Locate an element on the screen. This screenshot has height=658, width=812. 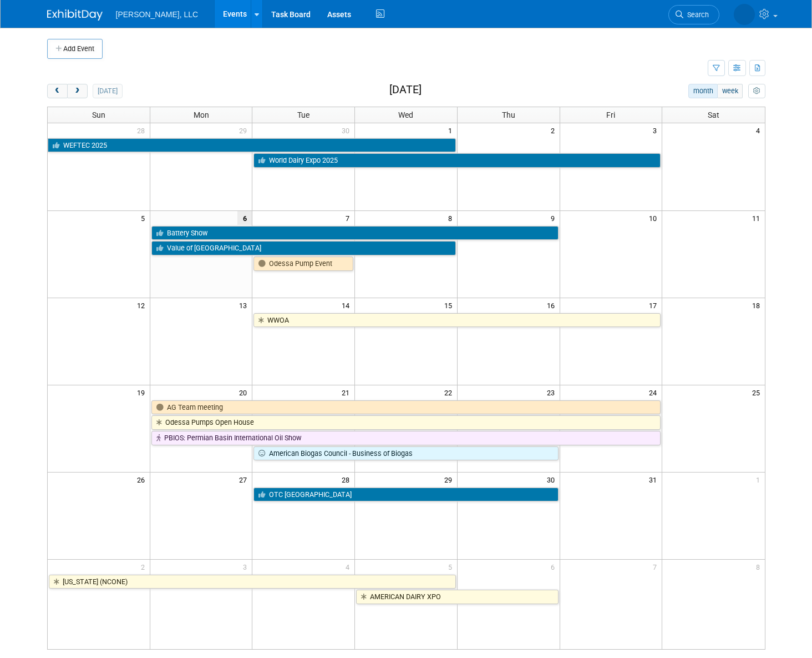
span: 9 is located at coordinates (555, 218).